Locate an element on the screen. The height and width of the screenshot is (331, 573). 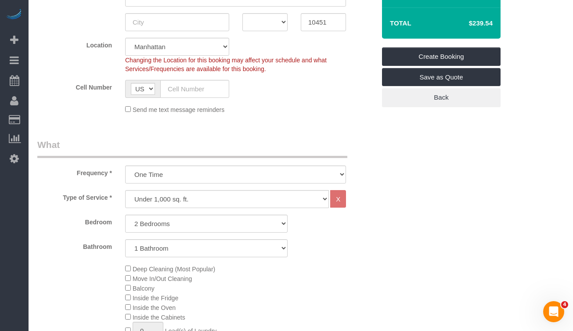
input: City is located at coordinates (177, 22).